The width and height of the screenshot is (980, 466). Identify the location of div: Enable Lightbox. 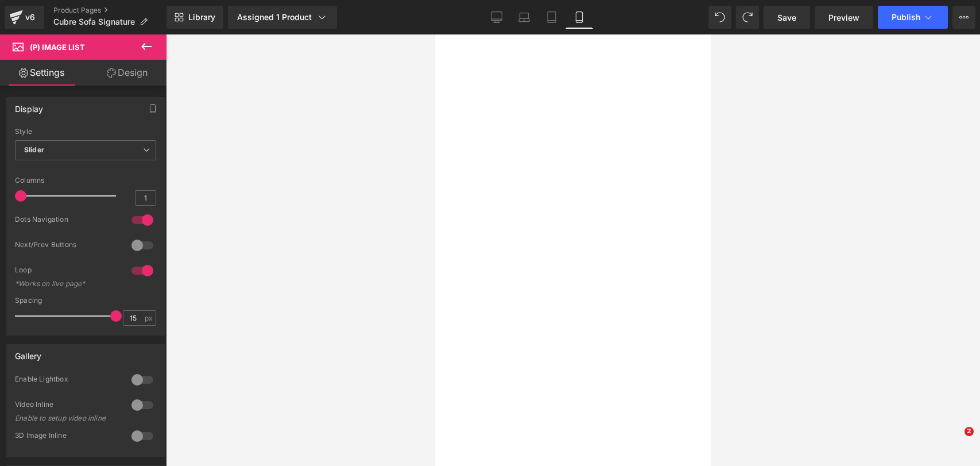
(67, 380).